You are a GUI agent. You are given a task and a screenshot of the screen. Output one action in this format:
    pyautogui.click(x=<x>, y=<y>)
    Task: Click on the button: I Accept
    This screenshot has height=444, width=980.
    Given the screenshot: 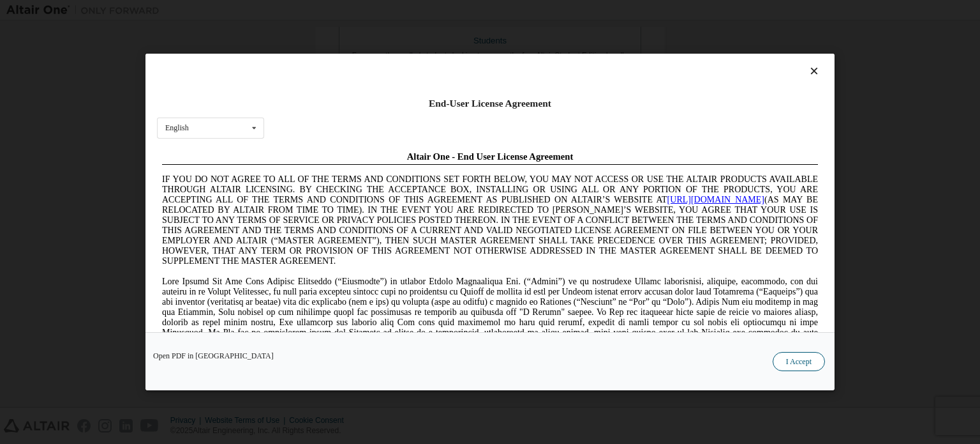 What is the action you would take?
    pyautogui.click(x=799, y=362)
    